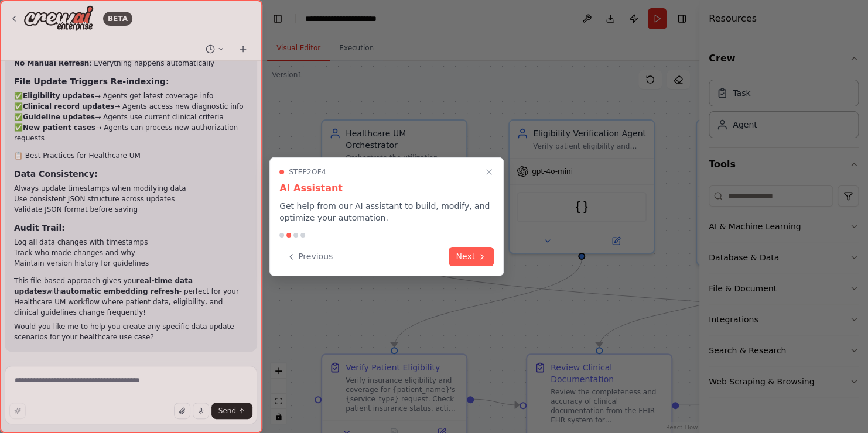  Describe the element at coordinates (489, 172) in the screenshot. I see `button: Close walkthrough` at that location.